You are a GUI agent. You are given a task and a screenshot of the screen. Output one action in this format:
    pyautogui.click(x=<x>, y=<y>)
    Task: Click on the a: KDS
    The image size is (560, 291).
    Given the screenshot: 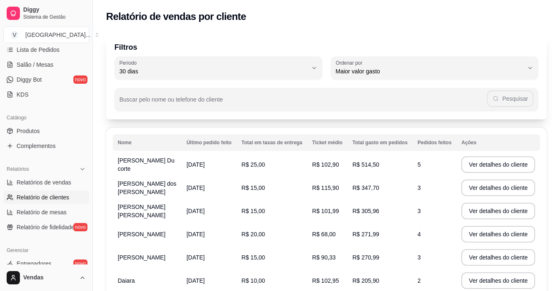 What is the action you would take?
    pyautogui.click(x=46, y=94)
    